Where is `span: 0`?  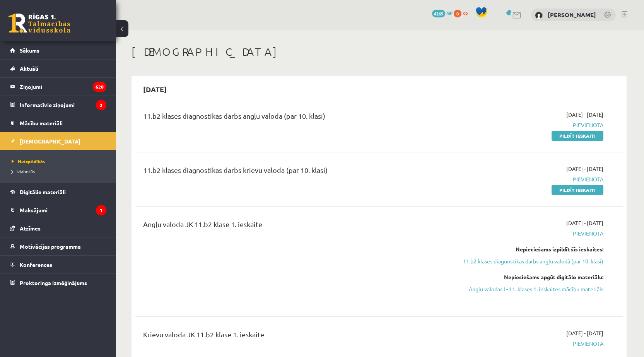 span: 0 is located at coordinates (458, 13).